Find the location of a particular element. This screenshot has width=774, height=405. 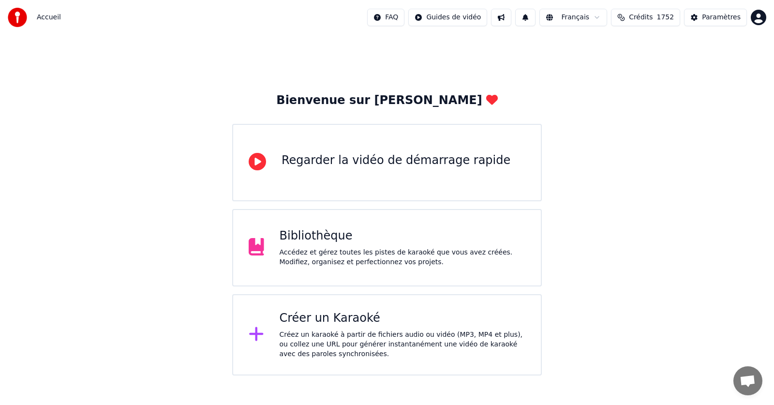

nav: breadcrumb is located at coordinates (49, 17).